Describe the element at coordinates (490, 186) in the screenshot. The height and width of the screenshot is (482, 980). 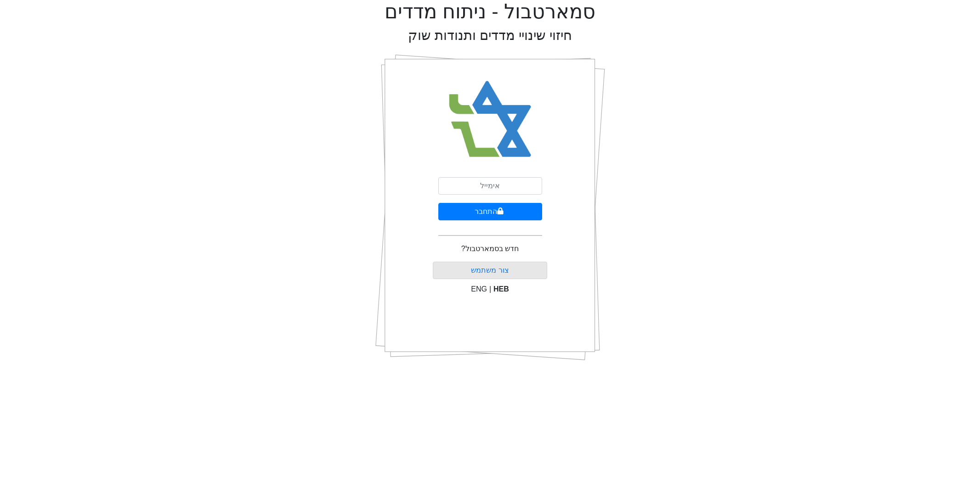
I see `input: אימייל` at that location.